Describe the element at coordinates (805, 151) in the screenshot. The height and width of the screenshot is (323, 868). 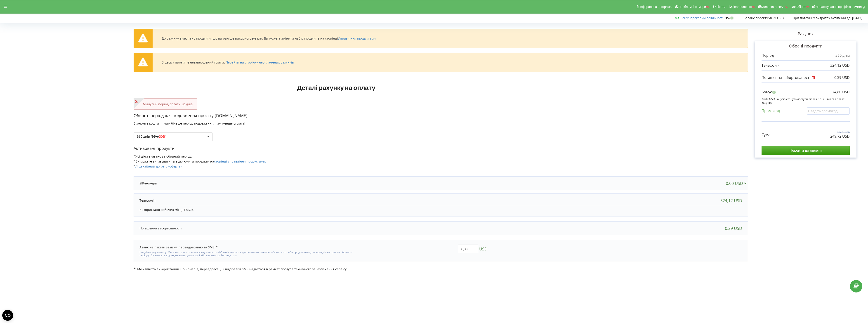
I see `input: Перейти до оплати` at that location.